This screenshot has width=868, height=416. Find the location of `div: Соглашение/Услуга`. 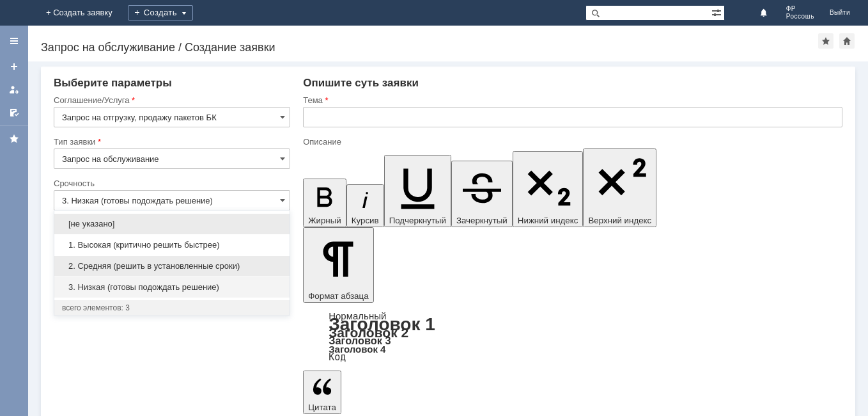

div: Соглашение/Услуга is located at coordinates (170, 100).